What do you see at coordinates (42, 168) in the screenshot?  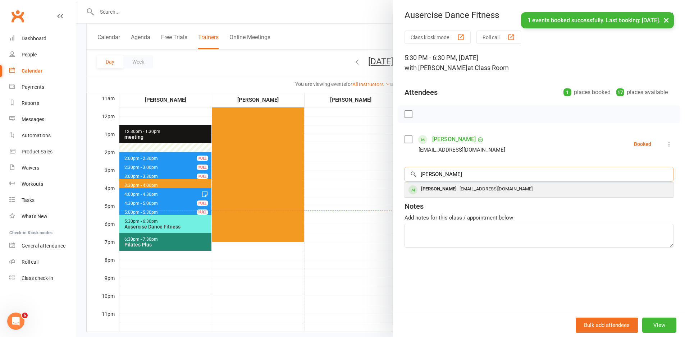 I see `a: Waivers` at bounding box center [42, 168].